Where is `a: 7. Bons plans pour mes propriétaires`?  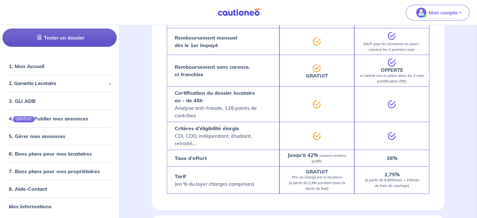 a: 7. Bons plans pour mes propriétaires is located at coordinates (54, 171).